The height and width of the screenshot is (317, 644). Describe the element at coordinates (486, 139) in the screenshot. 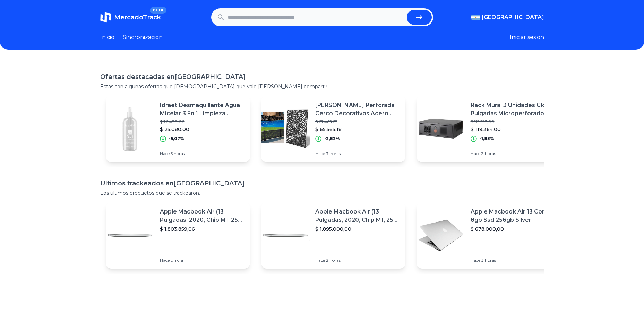

I see `p: -1,83%` at that location.